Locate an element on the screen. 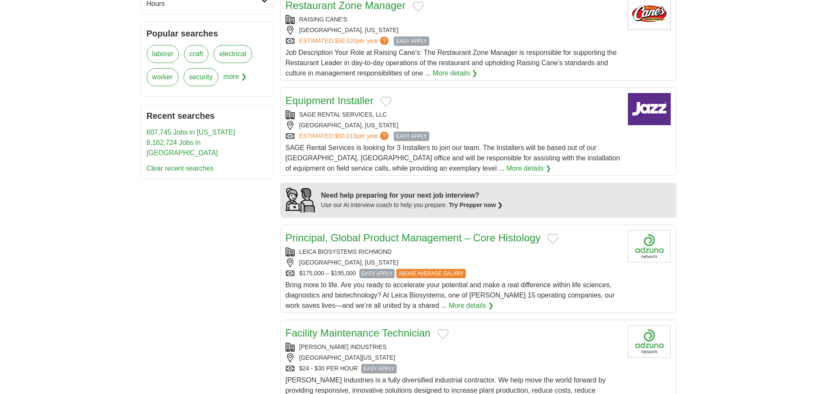 The height and width of the screenshot is (394, 817). div: Use our AI interview coach to help you prepare. is located at coordinates (412, 205).